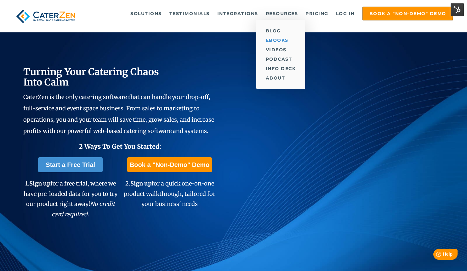 The height and width of the screenshot is (271, 467). I want to click on a: Solutions, so click(146, 14).